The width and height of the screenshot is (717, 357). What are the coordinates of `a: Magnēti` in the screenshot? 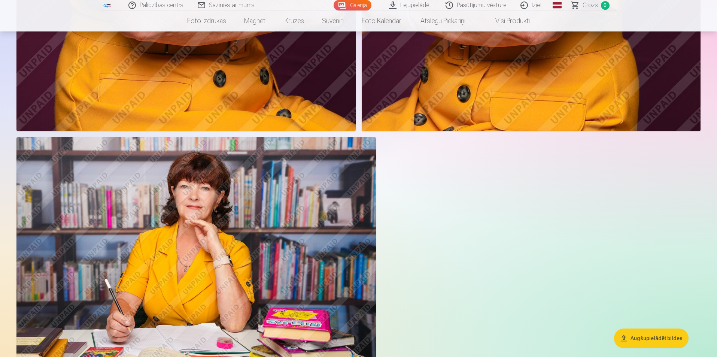 It's located at (255, 21).